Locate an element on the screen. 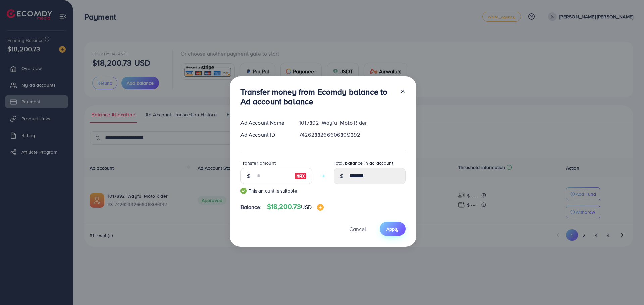 This screenshot has height=305, width=644. img: guide is located at coordinates (244, 191).